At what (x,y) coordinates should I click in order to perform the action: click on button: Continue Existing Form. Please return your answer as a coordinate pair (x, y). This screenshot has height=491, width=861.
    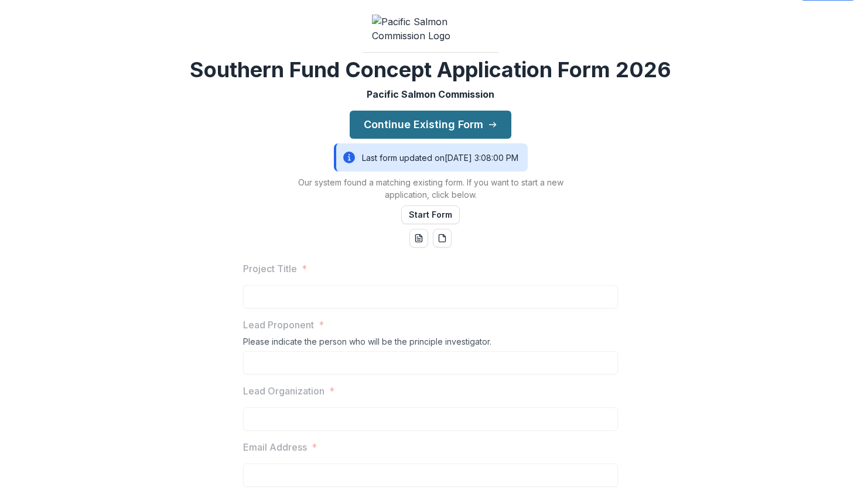
    Looking at the image, I should click on (430, 125).